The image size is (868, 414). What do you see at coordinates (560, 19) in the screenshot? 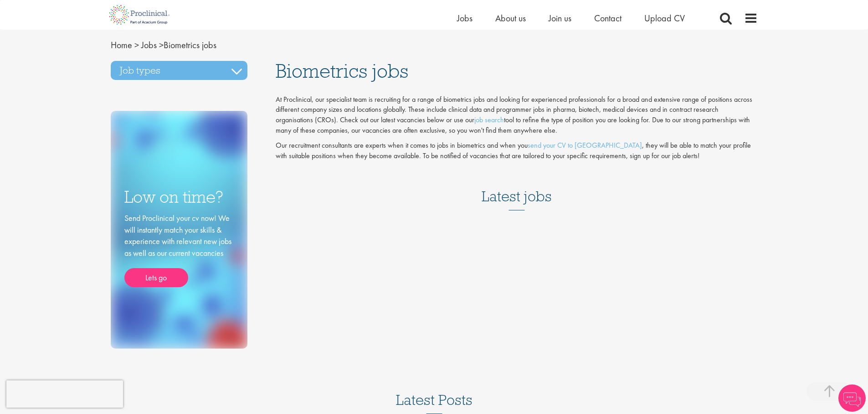
I see `a: Join us` at bounding box center [560, 19].